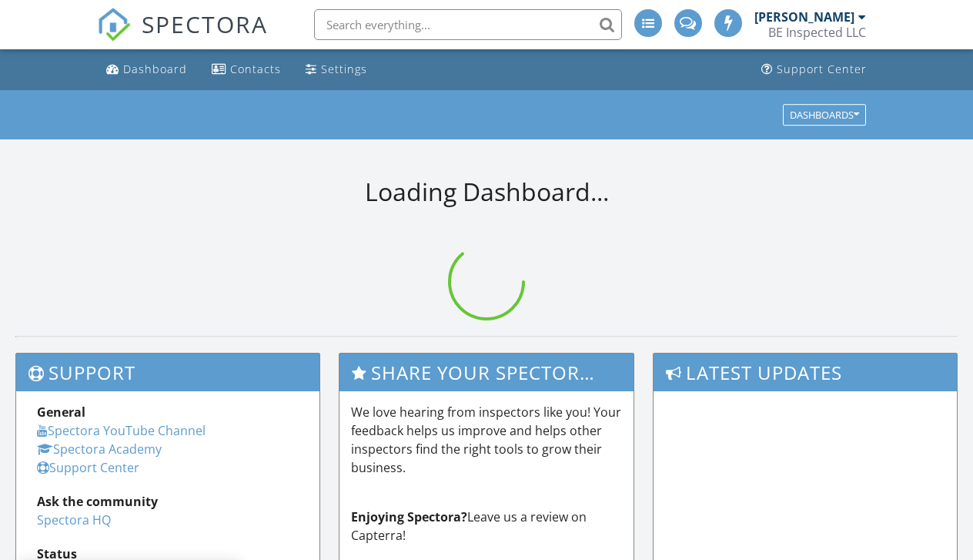 The image size is (973, 560). I want to click on a: Contacts, so click(246, 69).